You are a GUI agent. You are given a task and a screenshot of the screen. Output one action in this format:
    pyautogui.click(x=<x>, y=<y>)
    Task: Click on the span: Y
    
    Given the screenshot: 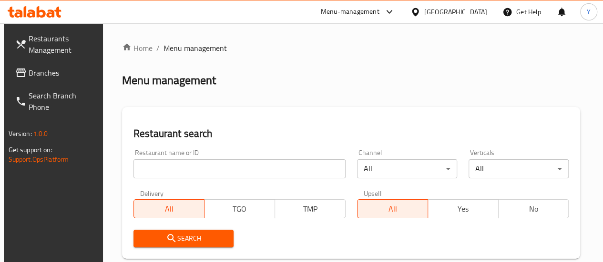 What is the action you would take?
    pyautogui.click(x=588, y=12)
    